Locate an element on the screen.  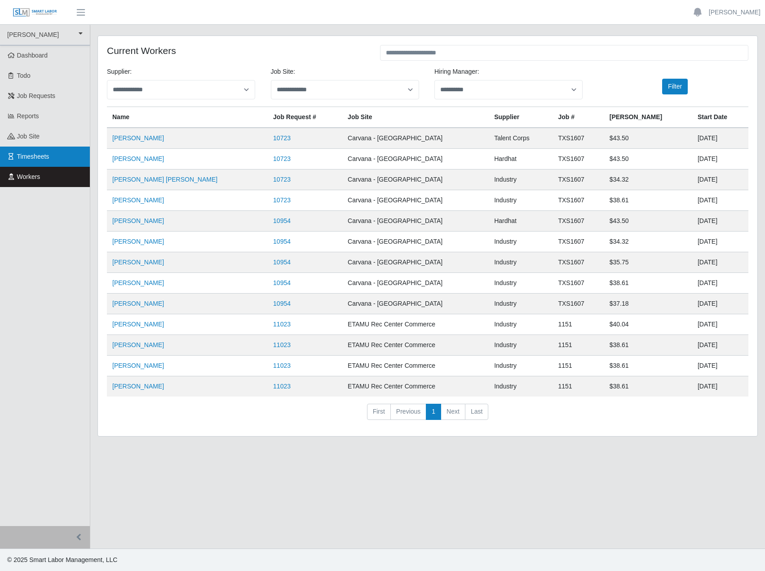
span: Workers is located at coordinates (29, 177).